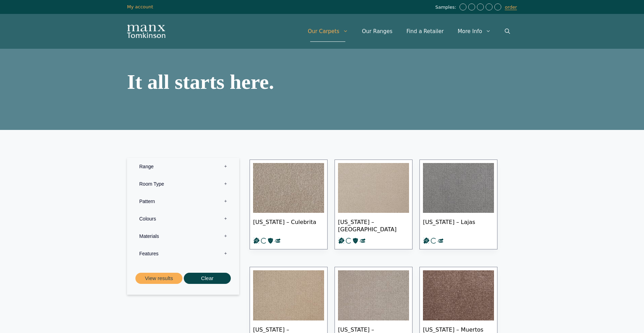 This screenshot has height=333, width=644. Describe the element at coordinates (377, 31) in the screenshot. I see `a: Our Ranges` at that location.